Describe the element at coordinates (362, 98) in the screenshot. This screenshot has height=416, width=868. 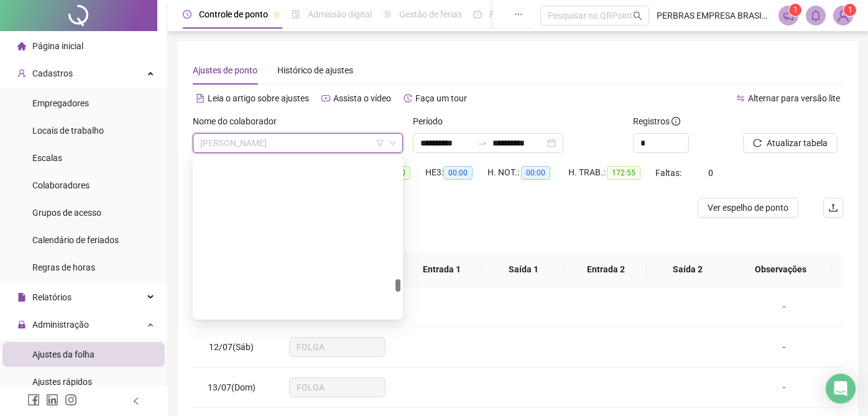
I see `span: Assista o vídeo` at that location.